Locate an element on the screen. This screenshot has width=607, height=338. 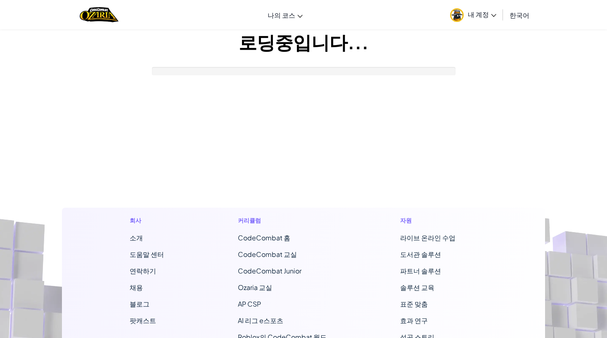
h1: 커리큘럼 is located at coordinates (282, 220).